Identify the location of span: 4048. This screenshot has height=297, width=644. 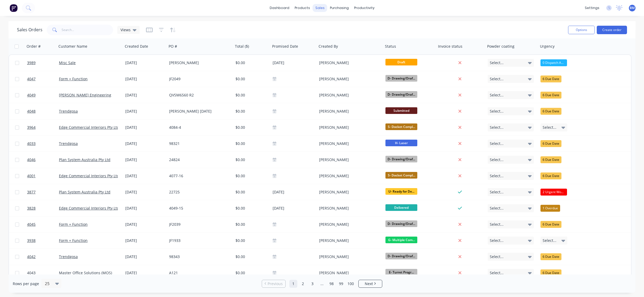
(31, 111).